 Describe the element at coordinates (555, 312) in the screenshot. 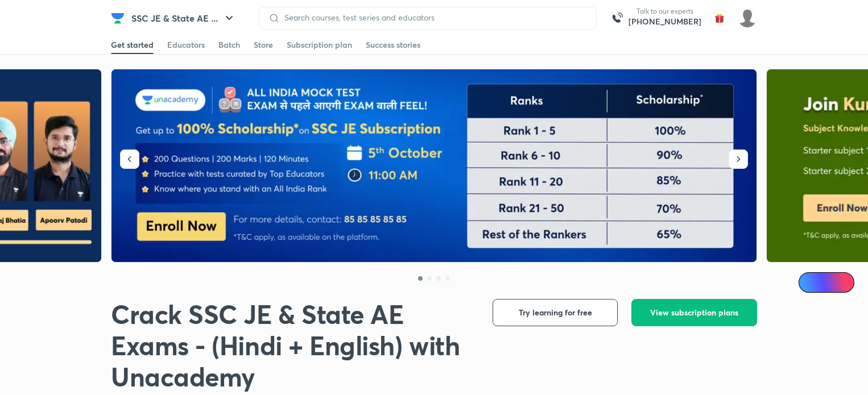

I see `span: Try learning for free` at that location.